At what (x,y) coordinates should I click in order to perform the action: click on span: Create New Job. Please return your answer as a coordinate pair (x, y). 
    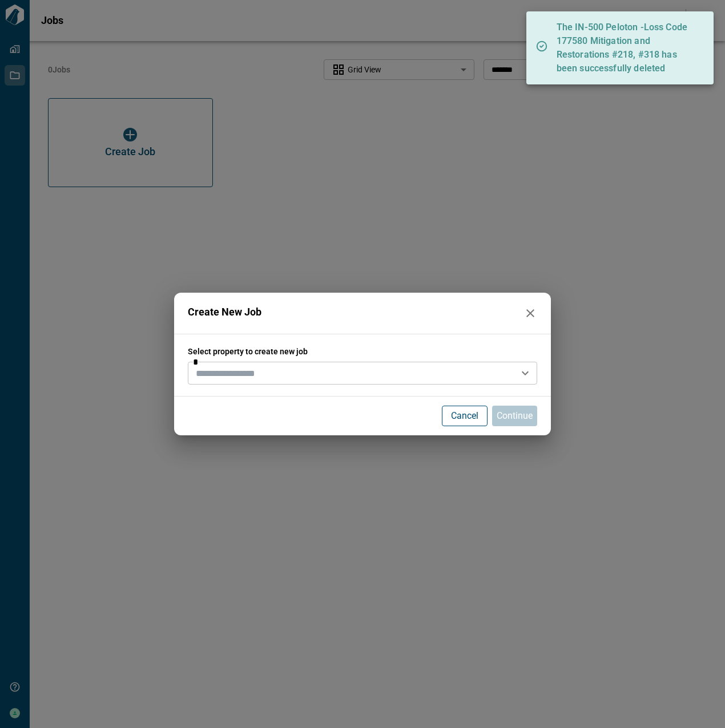
    Looking at the image, I should click on (224, 313).